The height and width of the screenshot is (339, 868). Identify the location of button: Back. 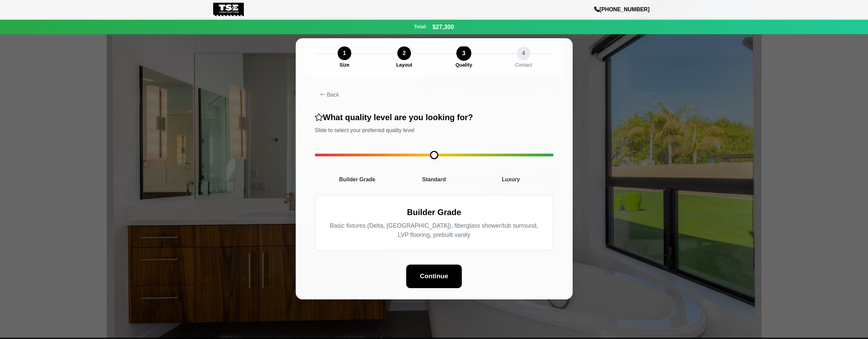
(434, 95).